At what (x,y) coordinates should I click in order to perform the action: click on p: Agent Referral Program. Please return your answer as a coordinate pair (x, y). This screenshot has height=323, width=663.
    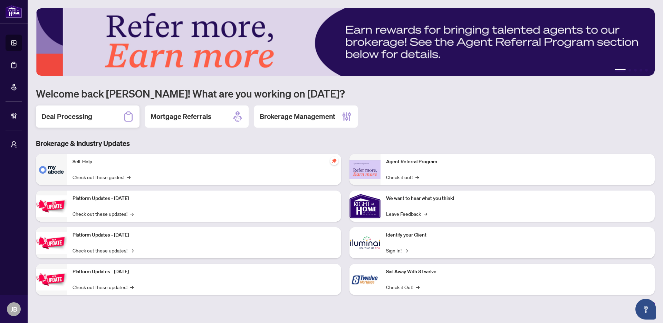
    Looking at the image, I should click on (518, 162).